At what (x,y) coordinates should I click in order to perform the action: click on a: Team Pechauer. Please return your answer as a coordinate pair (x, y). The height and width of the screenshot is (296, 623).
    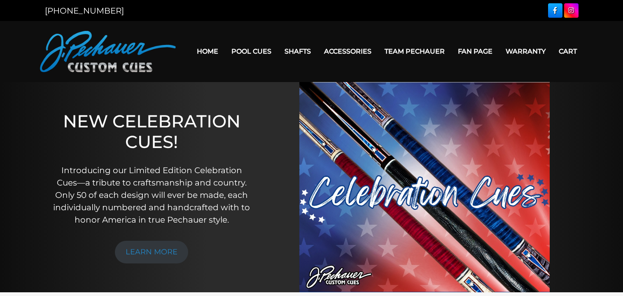
    Looking at the image, I should click on (414, 51).